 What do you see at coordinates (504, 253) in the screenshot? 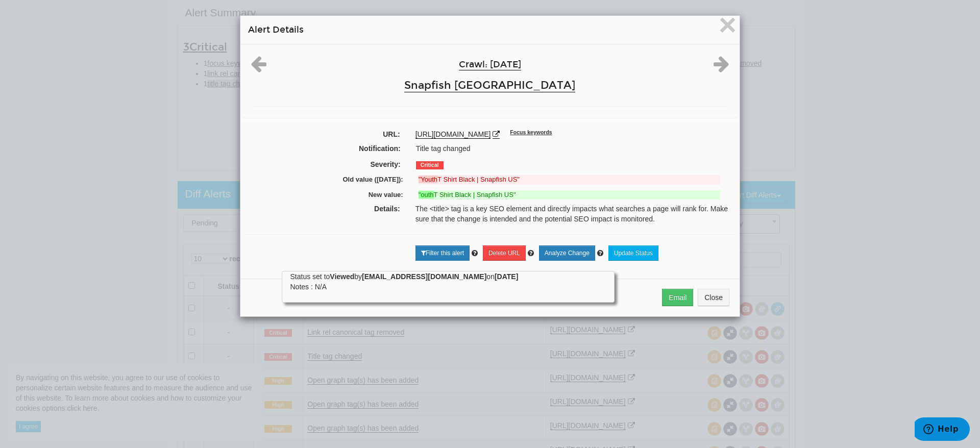
I see `a: Delete URL` at bounding box center [504, 253].